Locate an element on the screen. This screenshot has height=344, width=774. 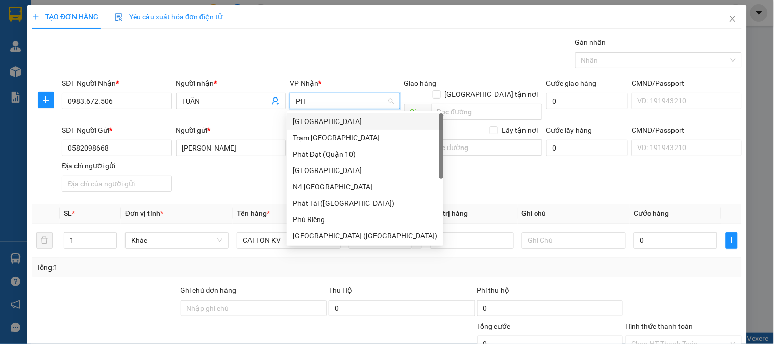
th: Ghi chú is located at coordinates (574, 213).